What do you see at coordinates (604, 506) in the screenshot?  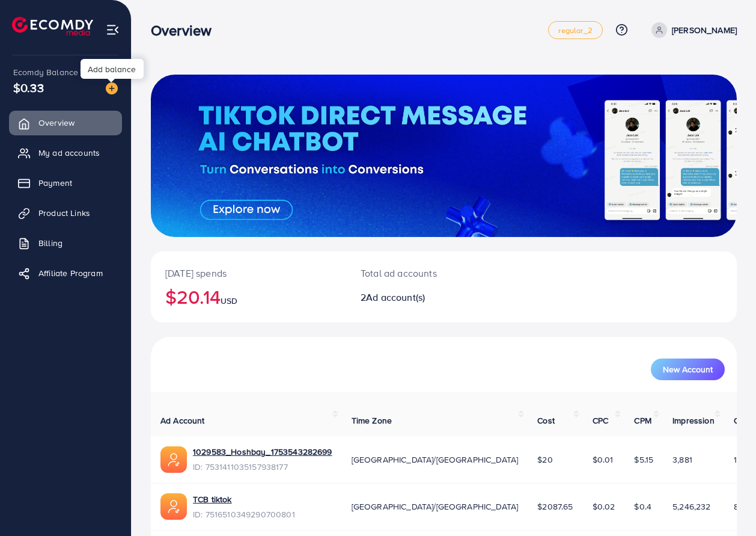 I see `span: $0.02` at bounding box center [604, 506].